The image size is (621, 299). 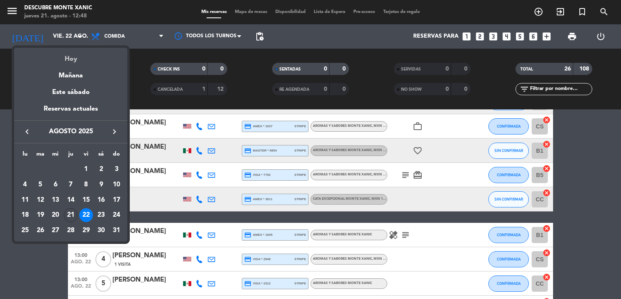 What do you see at coordinates (40, 215) in the screenshot?
I see `td: 19 de agosto de 2025` at bounding box center [40, 215].